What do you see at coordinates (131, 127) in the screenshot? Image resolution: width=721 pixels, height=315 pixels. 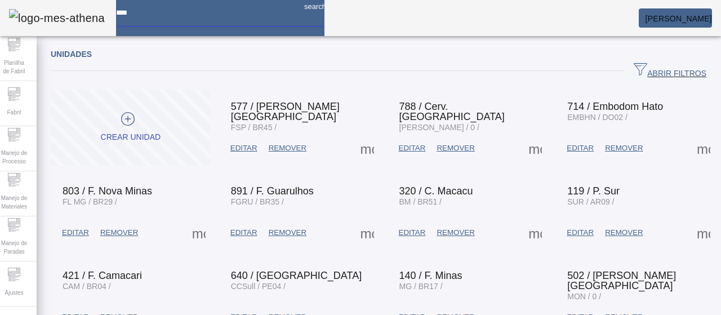 I see `button: Crear unidad` at bounding box center [131, 127].